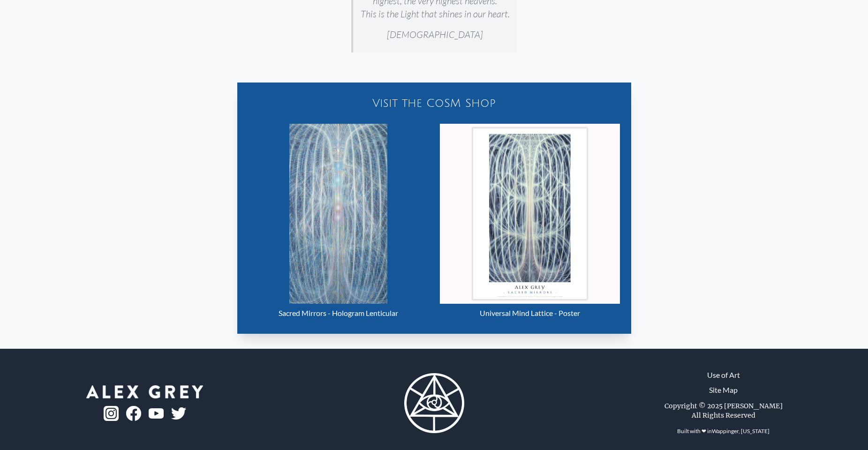  Describe the element at coordinates (339, 214) in the screenshot. I see `img: Sacred Mirrors - Hologram Lenticular` at that location.